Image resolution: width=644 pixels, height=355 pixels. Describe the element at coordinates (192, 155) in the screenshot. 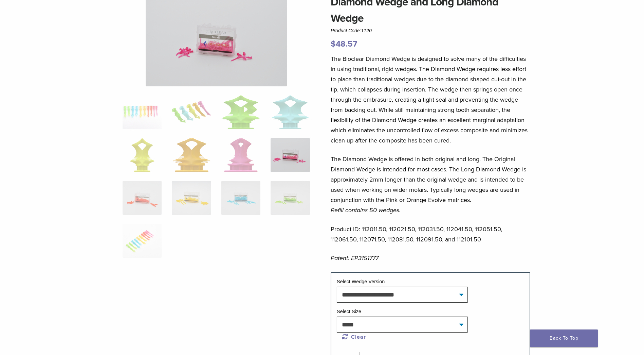

I see `img: Diamond Wedge and Long Diamond Wedge - Image 6` at that location.